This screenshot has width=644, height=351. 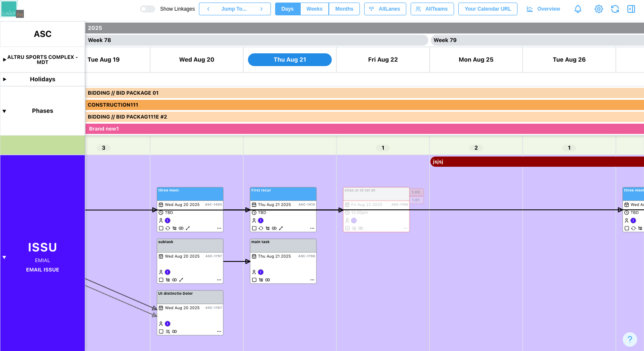 I want to click on a: Overview, so click(x=544, y=9).